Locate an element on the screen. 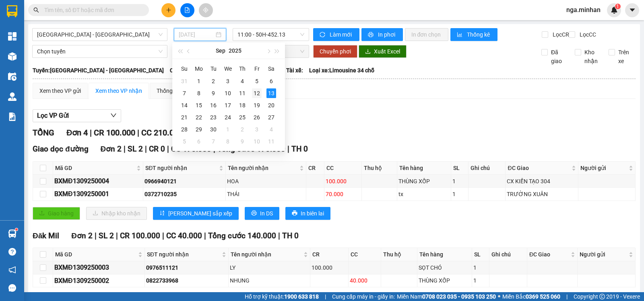 Image resolution: width=644 pixels, height=301 pixels. div: 23 is located at coordinates (213, 117).